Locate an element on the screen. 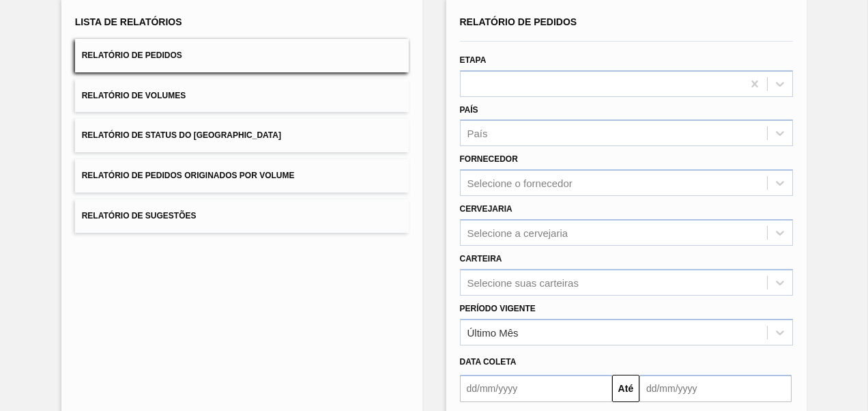 The height and width of the screenshot is (411, 868). span: Relatório de Pedidos Originados por Volume is located at coordinates (188, 176).